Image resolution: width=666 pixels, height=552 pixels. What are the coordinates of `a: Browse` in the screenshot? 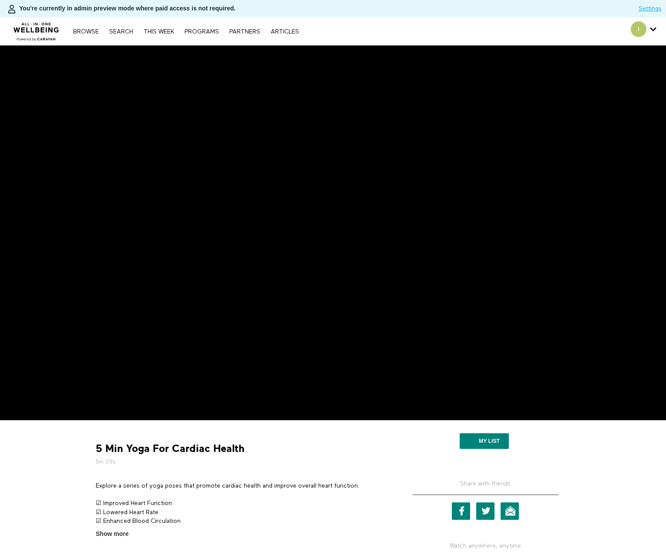 It's located at (86, 32).